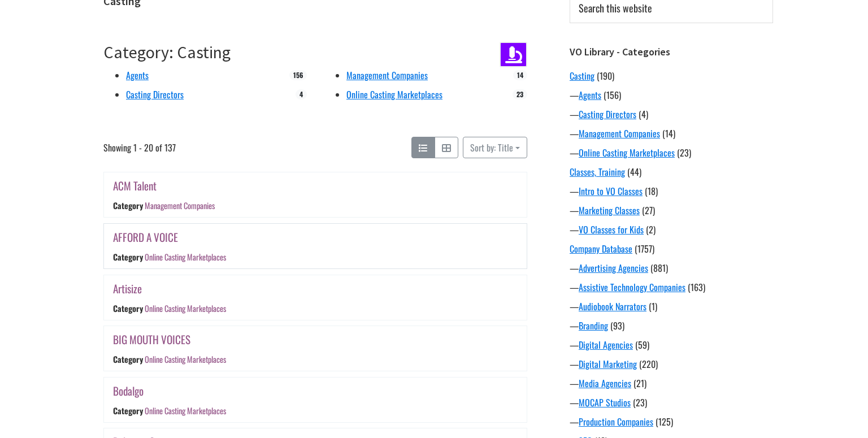 The image size is (868, 438). What do you see at coordinates (611, 230) in the screenshot?
I see `a: VO Classes for Kids` at bounding box center [611, 230].